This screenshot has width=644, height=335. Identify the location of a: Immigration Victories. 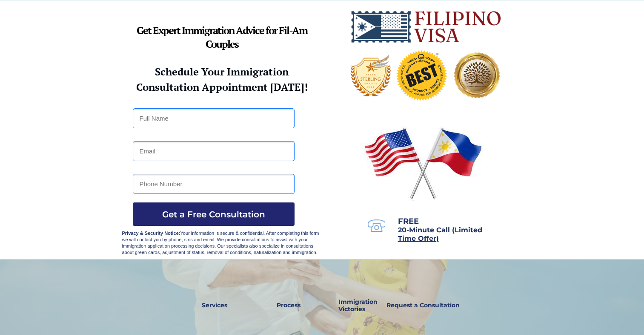
(349, 305).